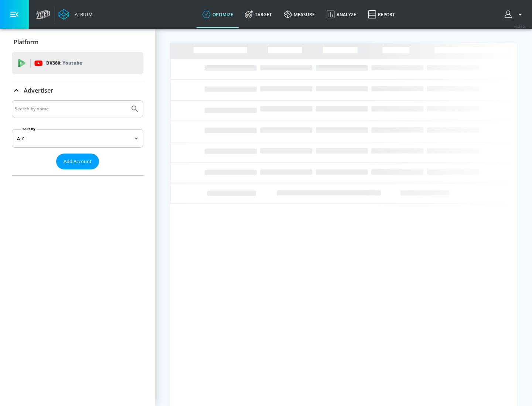 The image size is (532, 406). What do you see at coordinates (299, 14) in the screenshot?
I see `a: measure` at bounding box center [299, 14].